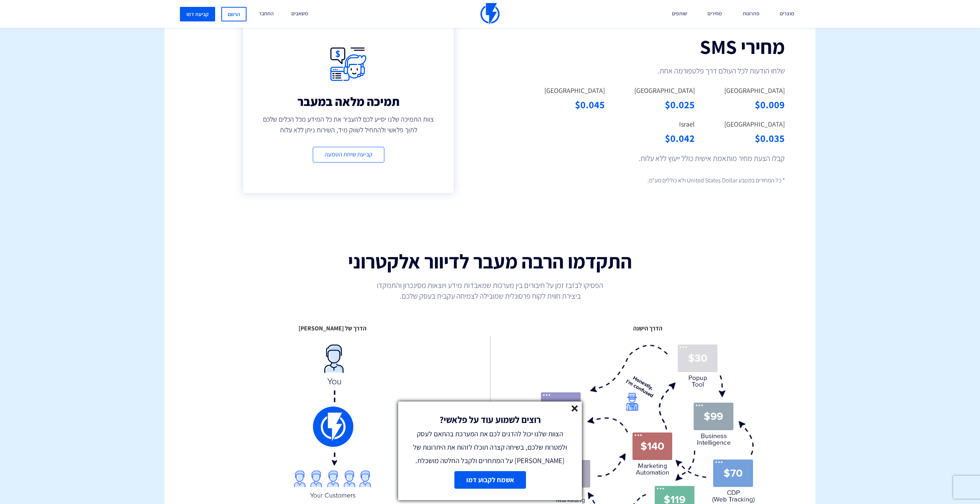 The image size is (980, 504). What do you see at coordinates (687, 124) in the screenshot?
I see `label: Israel` at bounding box center [687, 124].